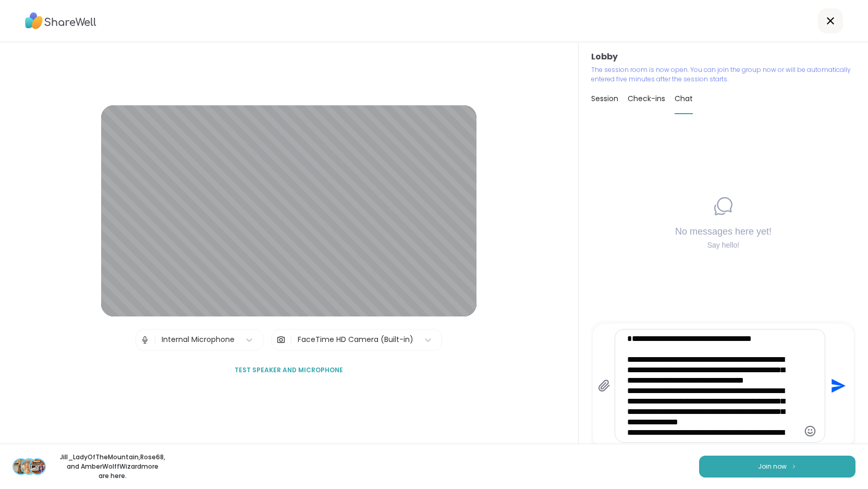 Image resolution: width=868 pixels, height=489 pixels. I want to click on img: ShareWell Logo, so click(60, 21).